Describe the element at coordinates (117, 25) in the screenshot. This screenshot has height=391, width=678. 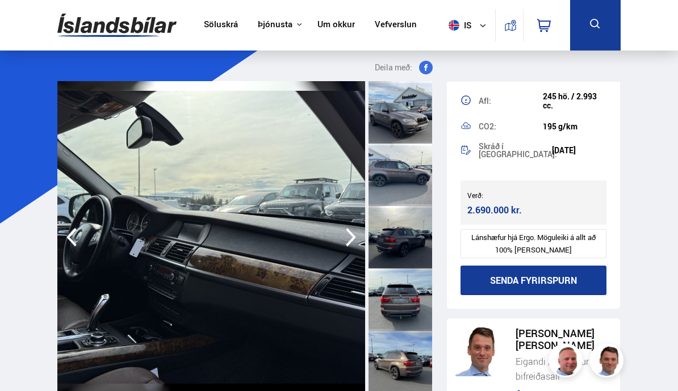
I see `img: G0Ugv5HjCgRt.svg` at that location.